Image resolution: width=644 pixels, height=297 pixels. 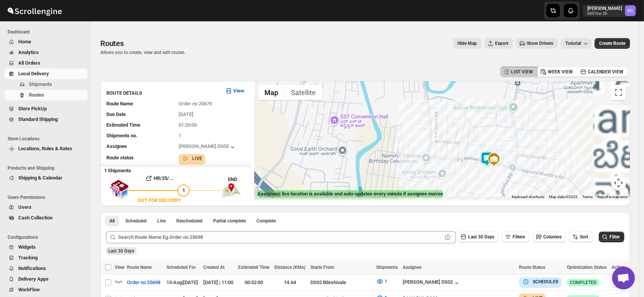 I want to click on button: CALENDER VIEW, so click(x=603, y=72).